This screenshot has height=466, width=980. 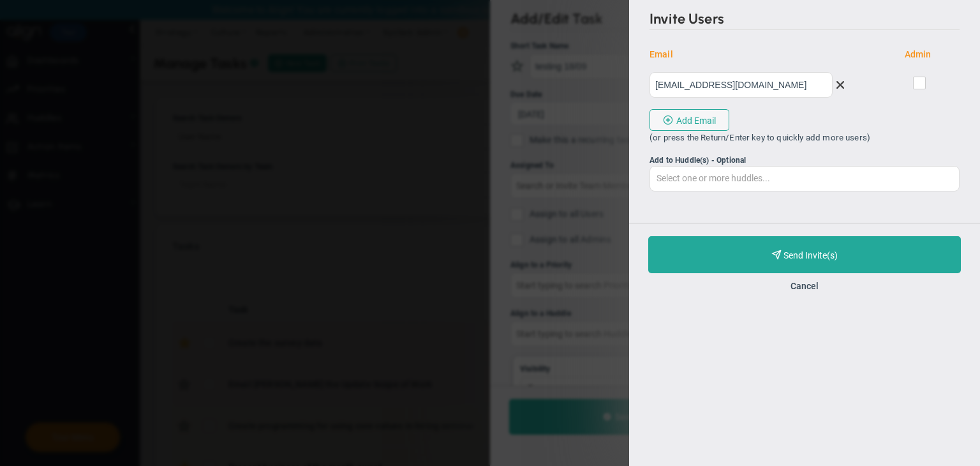 What do you see at coordinates (718, 54) in the screenshot?
I see `span: Email` at bounding box center [718, 54].